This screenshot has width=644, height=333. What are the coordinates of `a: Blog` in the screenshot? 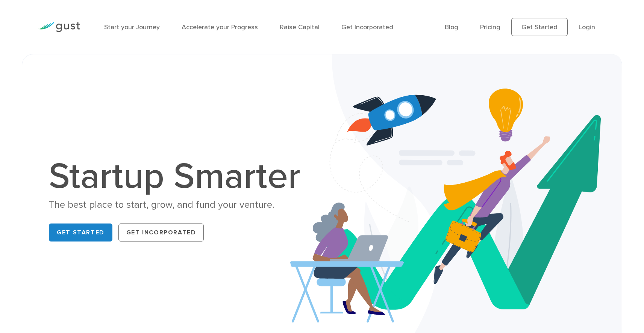 It's located at (452, 27).